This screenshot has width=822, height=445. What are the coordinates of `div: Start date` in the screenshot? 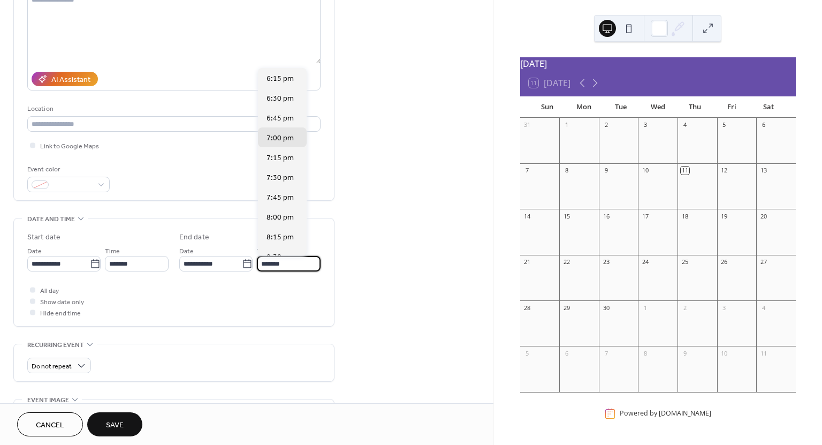 It's located at (44, 237).